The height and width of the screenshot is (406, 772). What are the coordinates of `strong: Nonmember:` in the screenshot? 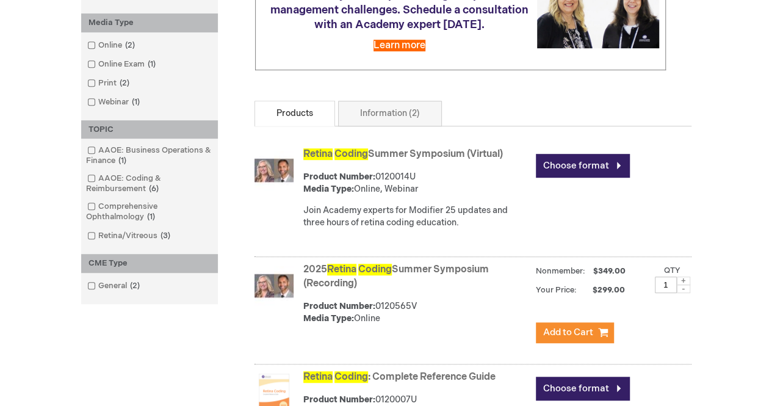 It's located at (560, 271).